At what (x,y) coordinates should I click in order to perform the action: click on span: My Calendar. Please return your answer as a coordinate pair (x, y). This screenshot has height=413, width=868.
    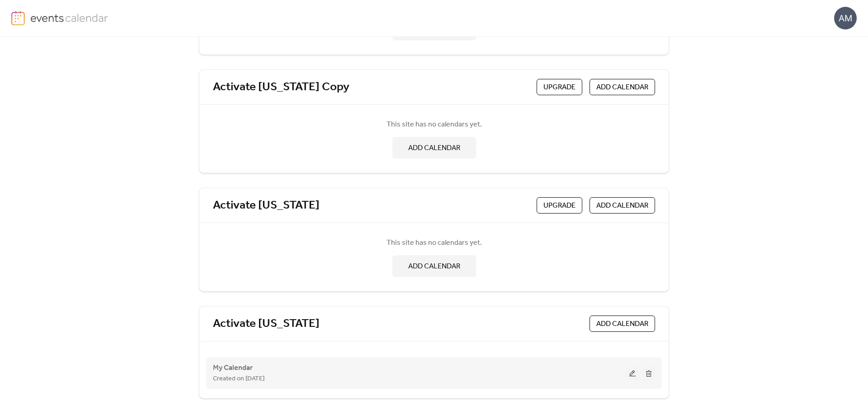
    Looking at the image, I should click on (233, 368).